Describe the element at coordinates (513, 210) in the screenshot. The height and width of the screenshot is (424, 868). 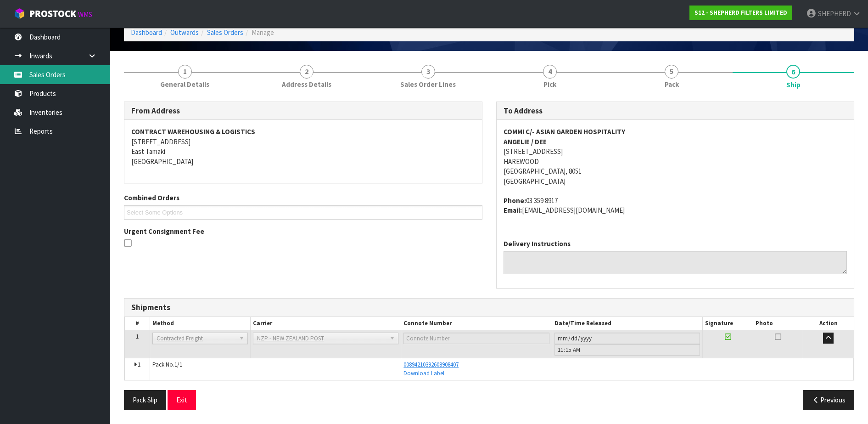
I see `strong: email` at that location.